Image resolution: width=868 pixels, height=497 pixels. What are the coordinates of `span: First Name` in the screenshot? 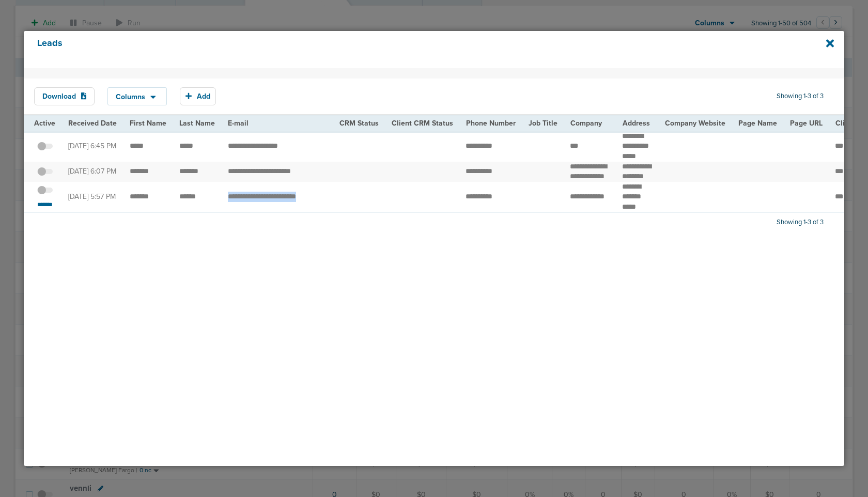 It's located at (148, 123).